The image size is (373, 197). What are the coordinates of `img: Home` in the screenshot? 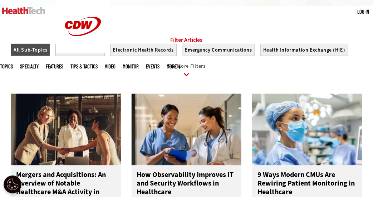 It's located at (24, 11).